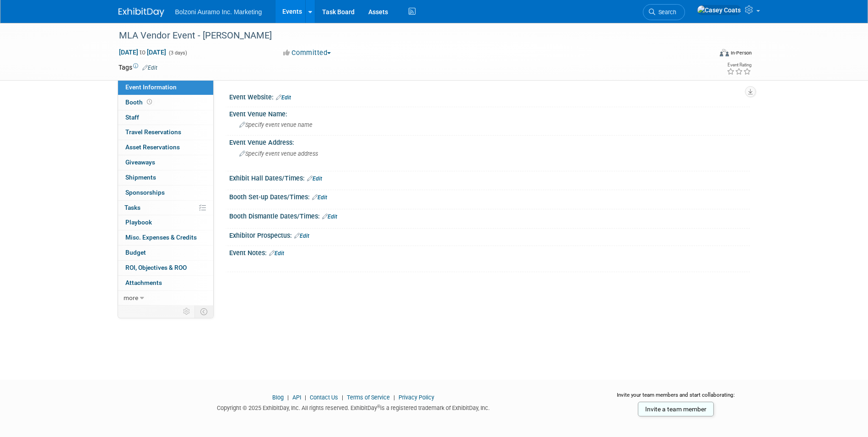 This screenshot has width=868, height=437. I want to click on div: Event Website:, so click(490, 96).